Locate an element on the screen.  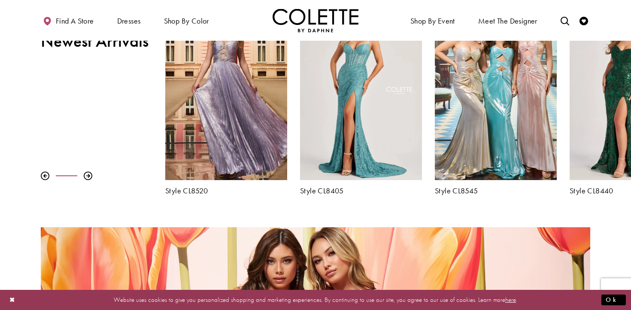
span: Meet the designer is located at coordinates (508, 21).